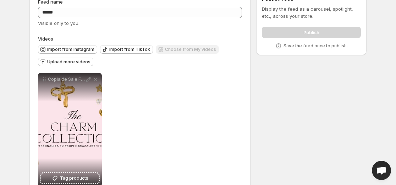  Describe the element at coordinates (74, 178) in the screenshot. I see `span: Tag products` at that location.